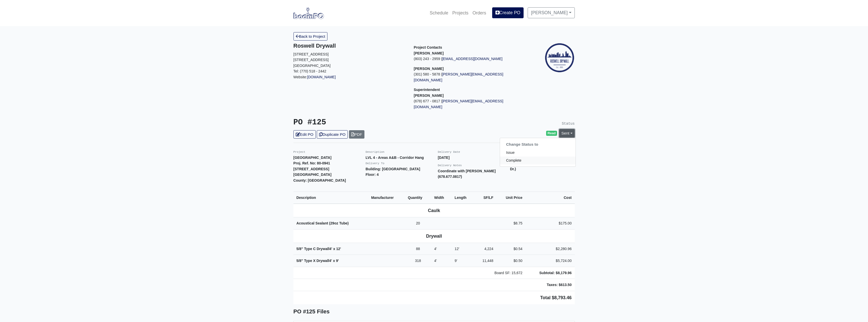 This screenshot has width=868, height=322. I want to click on small: Status, so click(568, 124).